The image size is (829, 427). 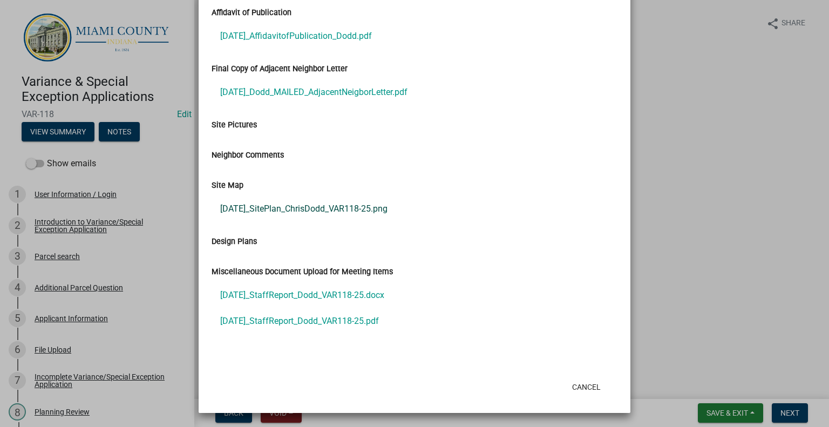 I want to click on button: Cancel, so click(x=586, y=387).